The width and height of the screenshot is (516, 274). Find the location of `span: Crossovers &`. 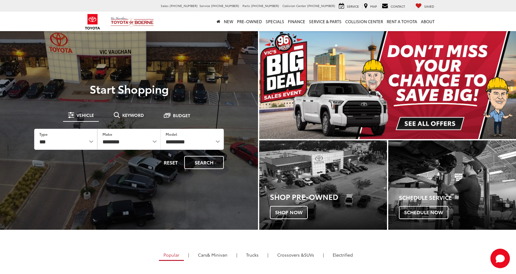

span: Crossovers & is located at coordinates (291, 255).